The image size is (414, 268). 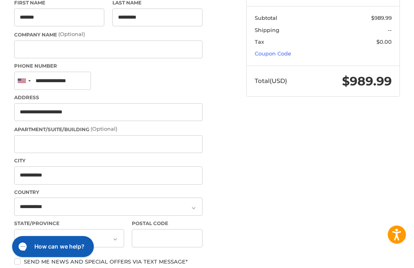 I want to click on label: Address, so click(x=108, y=97).